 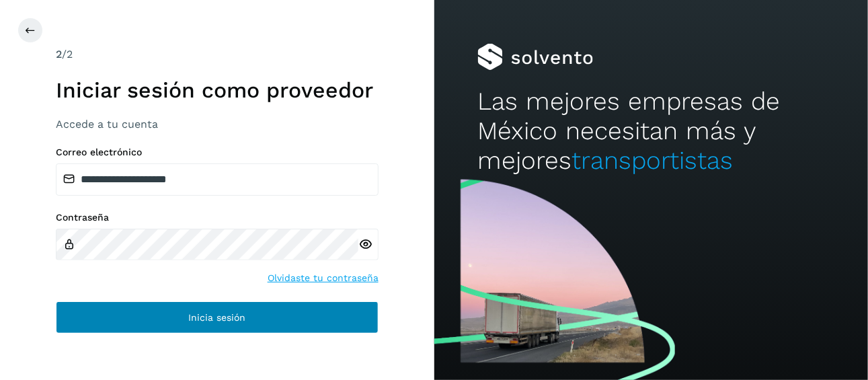 I want to click on a: Olvidaste tu contraseña, so click(x=323, y=278).